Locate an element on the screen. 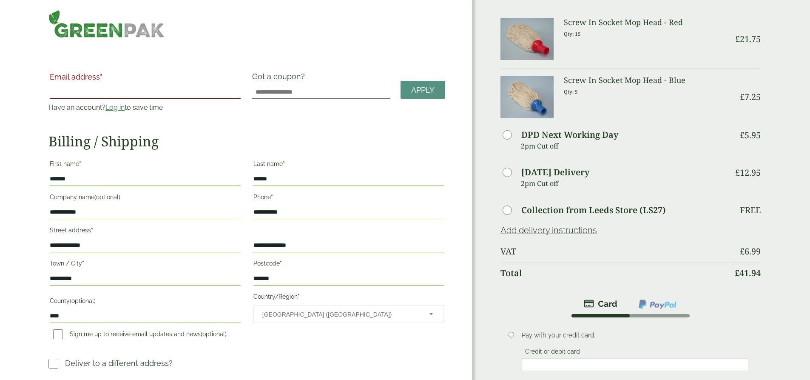 The image size is (810, 380). input: Sign me up to receive email updates and news(optional) is located at coordinates (58, 334).